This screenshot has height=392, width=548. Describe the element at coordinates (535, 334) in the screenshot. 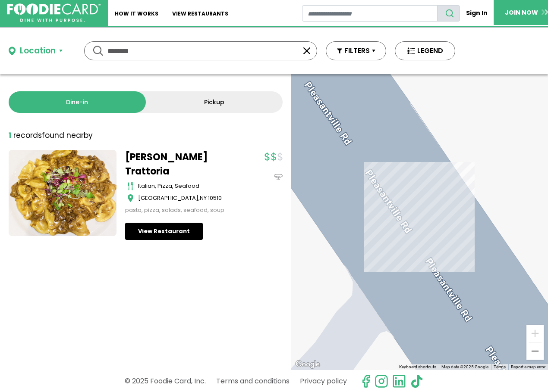

I see `button: Zoom in` at that location.